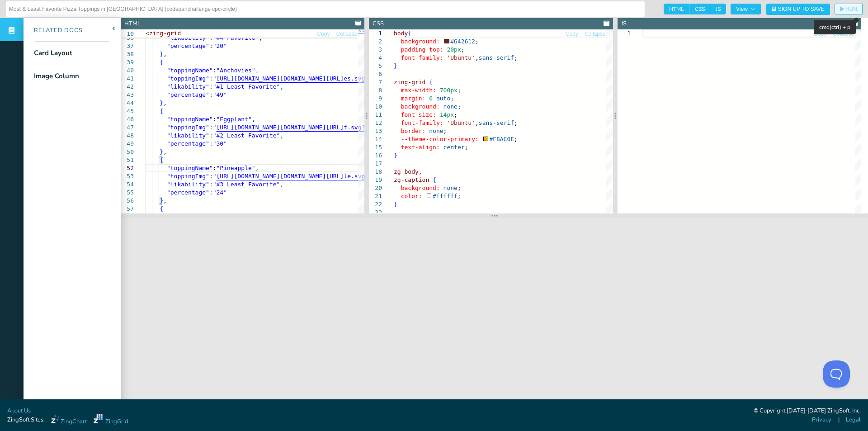 The height and width of the screenshot is (431, 868). I want to click on div: 37, so click(127, 46).